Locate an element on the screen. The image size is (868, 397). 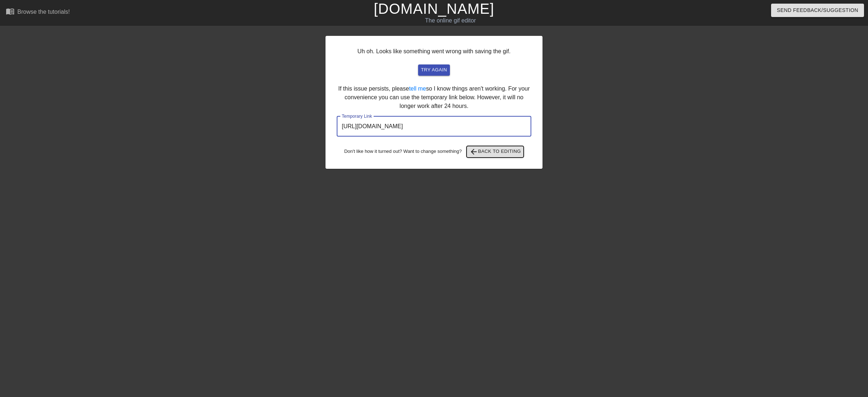
span: menu_book is located at coordinates (10, 11).